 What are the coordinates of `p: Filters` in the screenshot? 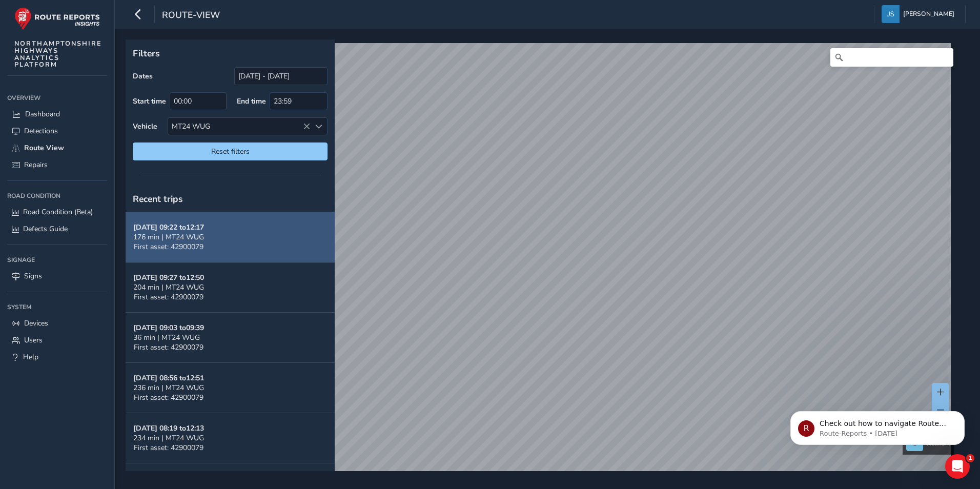 It's located at (230, 54).